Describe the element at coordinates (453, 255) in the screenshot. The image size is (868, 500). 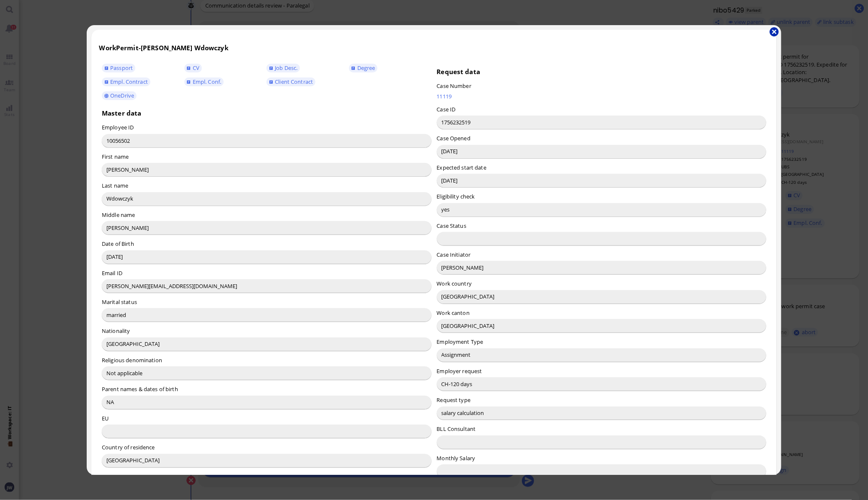
I see `label: Case Initiator` at that location.